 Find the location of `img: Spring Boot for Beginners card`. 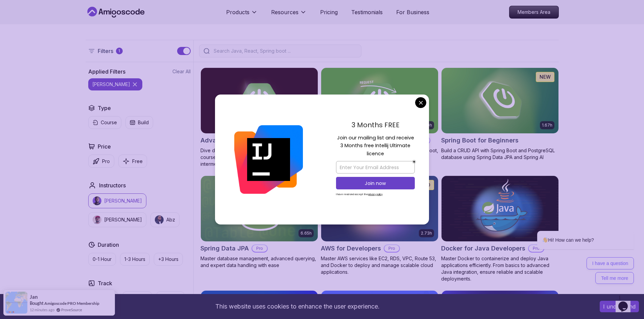

img: Spring Boot for Beginners card is located at coordinates (500, 100).